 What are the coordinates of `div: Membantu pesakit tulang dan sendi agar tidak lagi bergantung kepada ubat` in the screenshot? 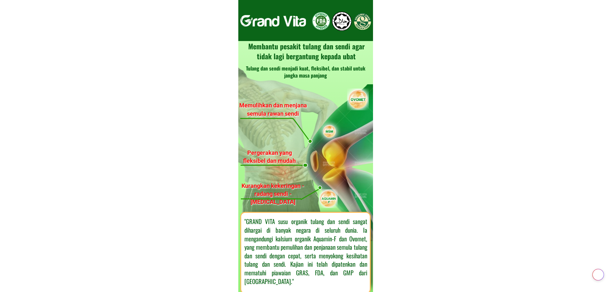 It's located at (306, 51).